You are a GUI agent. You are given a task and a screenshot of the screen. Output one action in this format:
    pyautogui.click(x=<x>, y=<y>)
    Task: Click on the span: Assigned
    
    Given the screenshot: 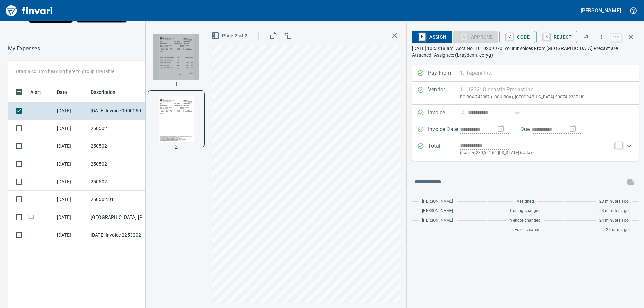 What is the action you would take?
    pyautogui.click(x=525, y=201)
    